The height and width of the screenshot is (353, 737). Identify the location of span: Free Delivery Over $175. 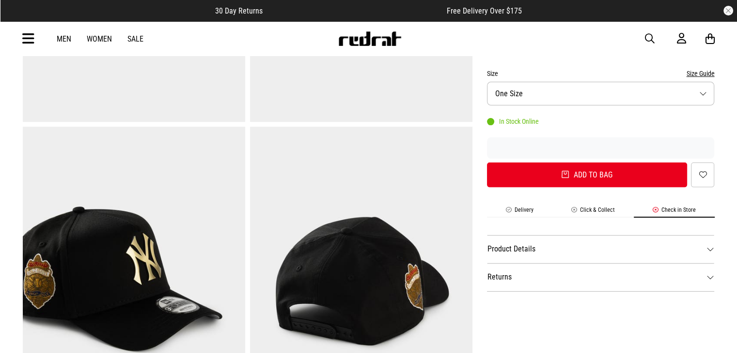
(484, 11).